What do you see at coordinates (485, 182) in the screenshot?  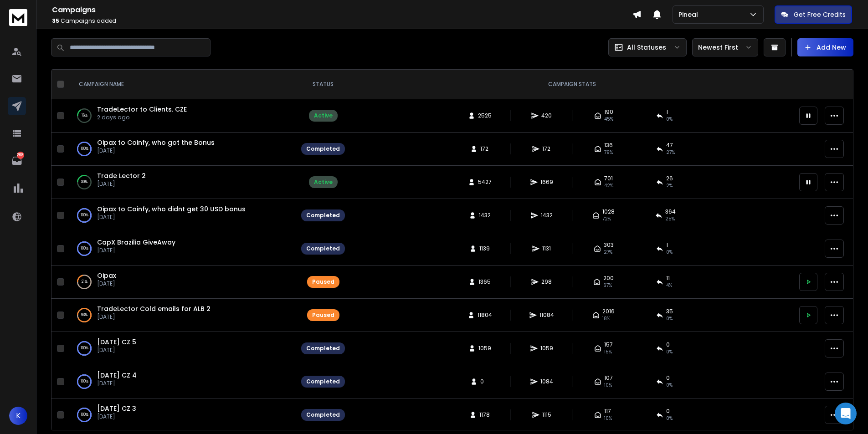 I see `span: 5427` at bounding box center [485, 182].